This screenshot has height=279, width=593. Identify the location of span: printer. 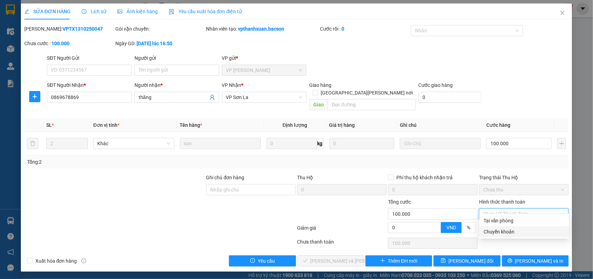
(510, 261).